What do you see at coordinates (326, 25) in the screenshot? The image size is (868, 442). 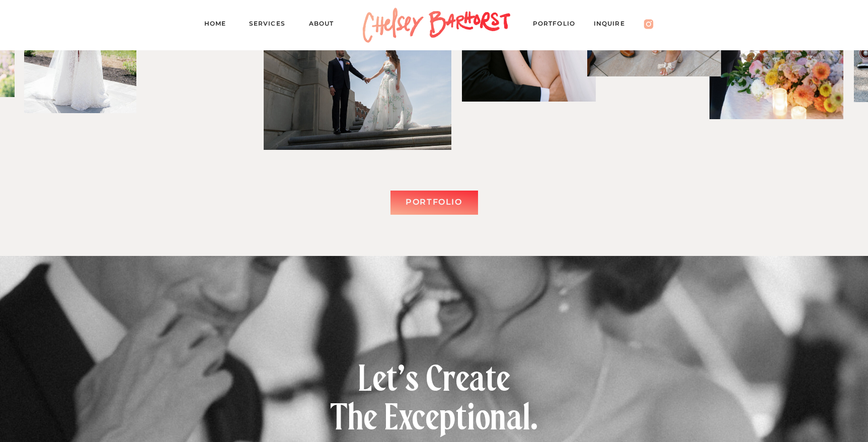 I see `a: About` at bounding box center [326, 25].